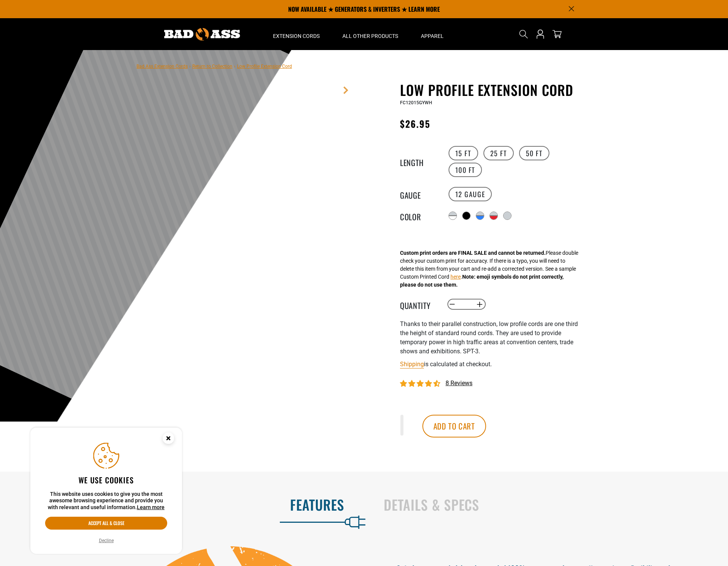 Image resolution: width=728 pixels, height=566 pixels. What do you see at coordinates (456, 277) in the screenshot?
I see `button: here` at bounding box center [456, 277].